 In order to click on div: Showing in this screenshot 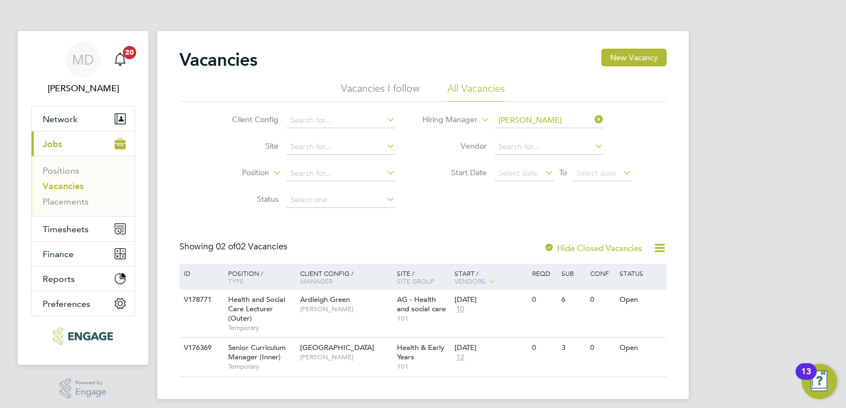, I will do `click(234, 247)`.